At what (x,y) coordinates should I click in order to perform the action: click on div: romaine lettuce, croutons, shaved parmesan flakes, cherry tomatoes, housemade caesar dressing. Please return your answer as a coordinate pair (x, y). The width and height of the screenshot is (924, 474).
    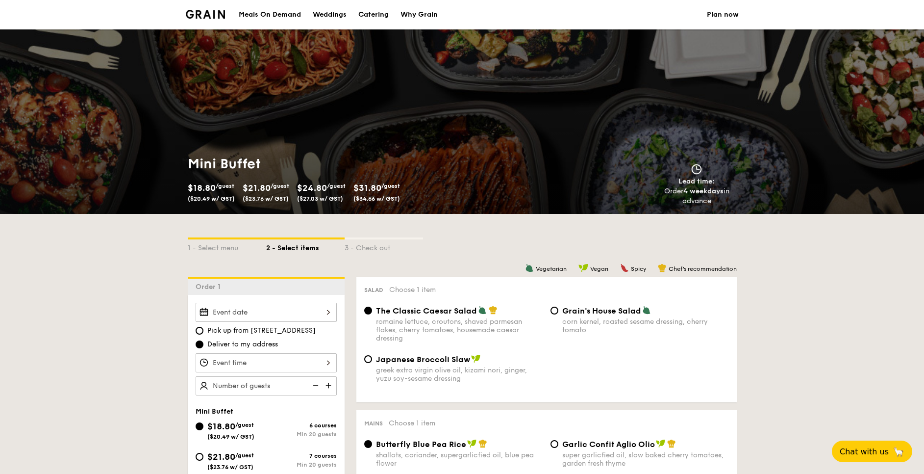
    Looking at the image, I should click on (459, 330).